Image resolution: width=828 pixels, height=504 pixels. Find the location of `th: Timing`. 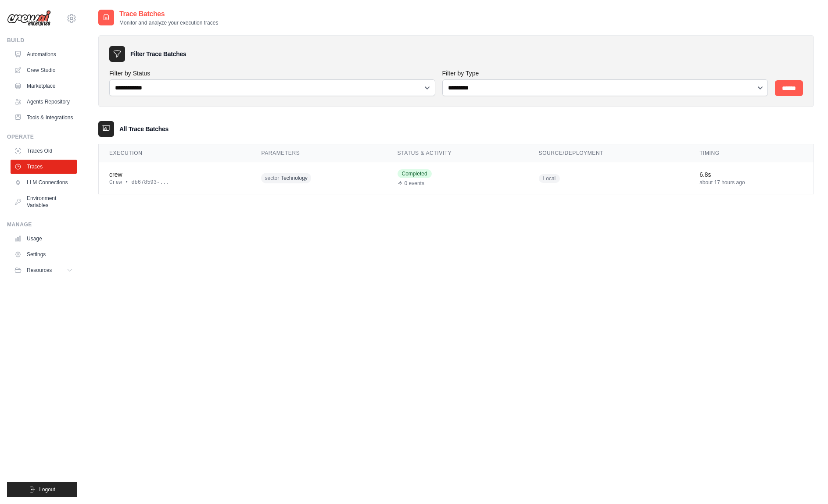

th: Timing is located at coordinates (751, 153).